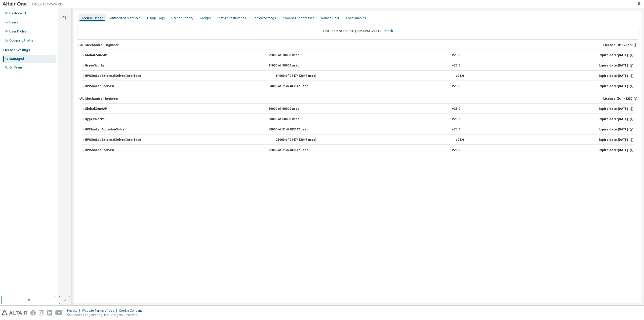 Image resolution: width=644 pixels, height=320 pixels. I want to click on div: Company Profile, so click(21, 41).